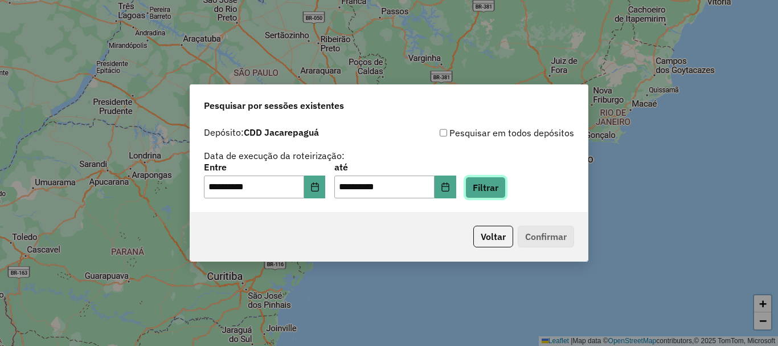  I want to click on strong: CDD Jacarepaguá, so click(281, 132).